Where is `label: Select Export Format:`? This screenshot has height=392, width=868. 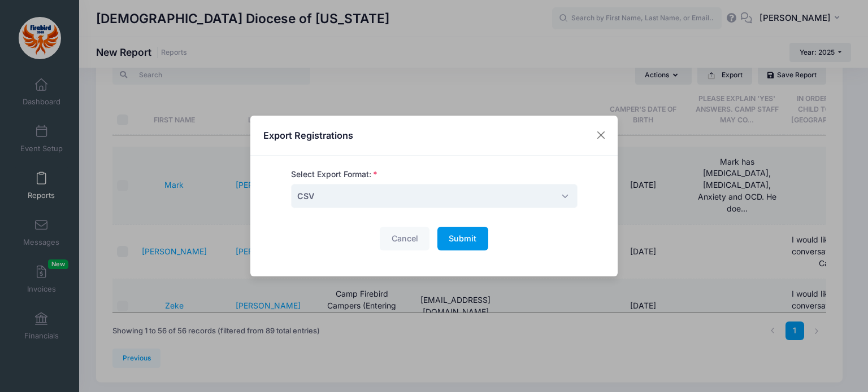 label: Select Export Format: is located at coordinates (334, 174).